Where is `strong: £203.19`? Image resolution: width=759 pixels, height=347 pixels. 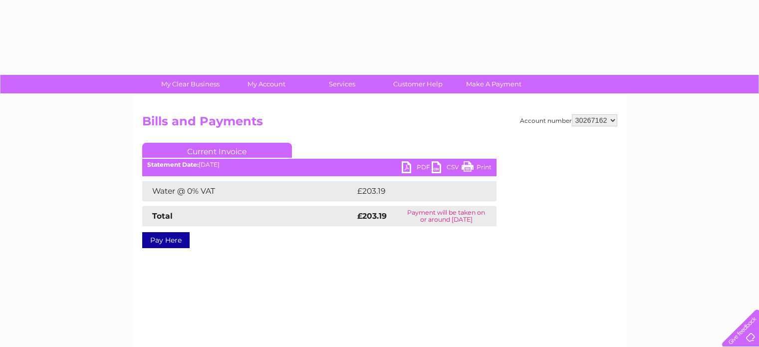 strong: £203.19 is located at coordinates (372, 215).